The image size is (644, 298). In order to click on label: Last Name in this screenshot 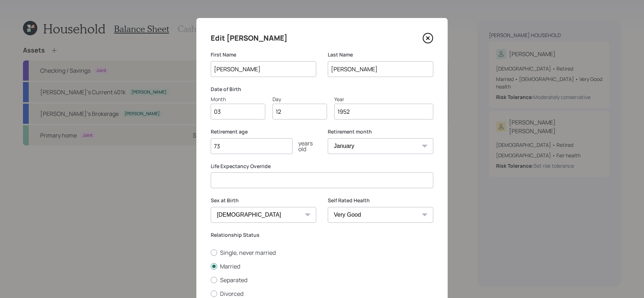, I will do `click(380, 54)`.